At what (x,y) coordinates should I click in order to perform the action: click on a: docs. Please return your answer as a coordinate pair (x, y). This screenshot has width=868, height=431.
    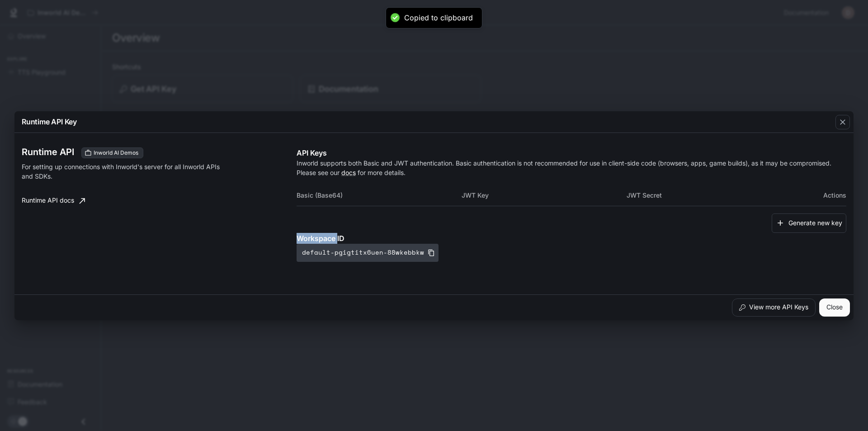
    Looking at the image, I should click on (349, 172).